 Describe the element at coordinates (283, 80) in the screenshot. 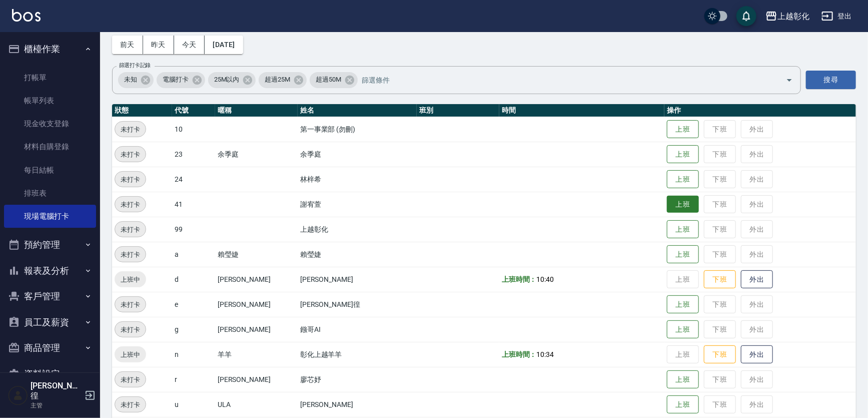

I see `div: 超過25M` at that location.